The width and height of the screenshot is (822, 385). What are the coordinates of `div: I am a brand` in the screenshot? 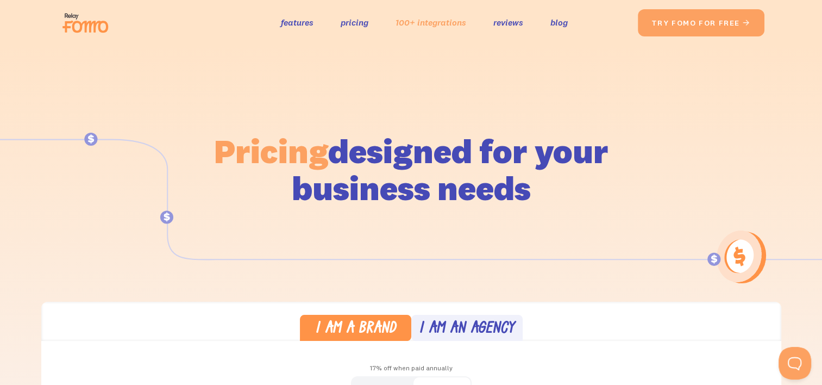 It's located at (355, 329).